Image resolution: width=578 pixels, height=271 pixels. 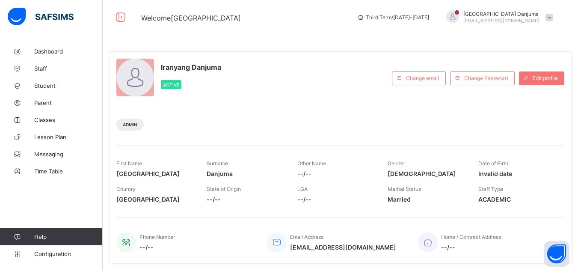 I want to click on span: Admin, so click(x=130, y=125).